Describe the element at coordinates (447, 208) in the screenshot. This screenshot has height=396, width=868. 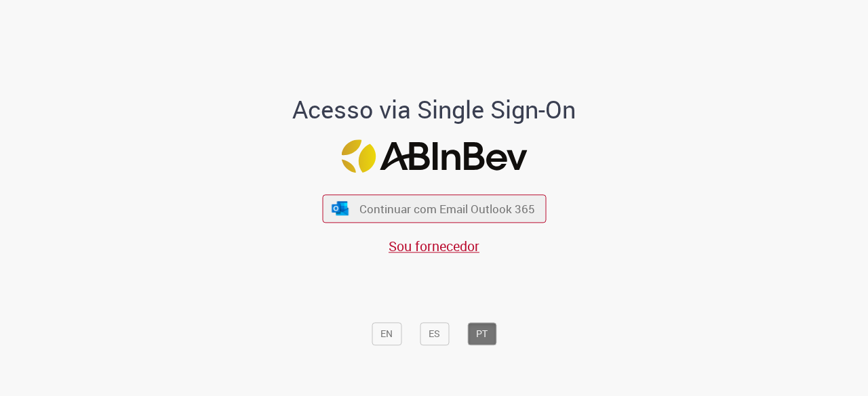
I see `span: Continuar com Email Outlook 365` at that location.